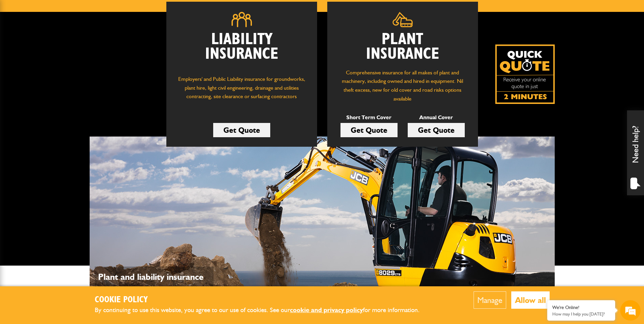  I want to click on span: all, so click(113, 291).